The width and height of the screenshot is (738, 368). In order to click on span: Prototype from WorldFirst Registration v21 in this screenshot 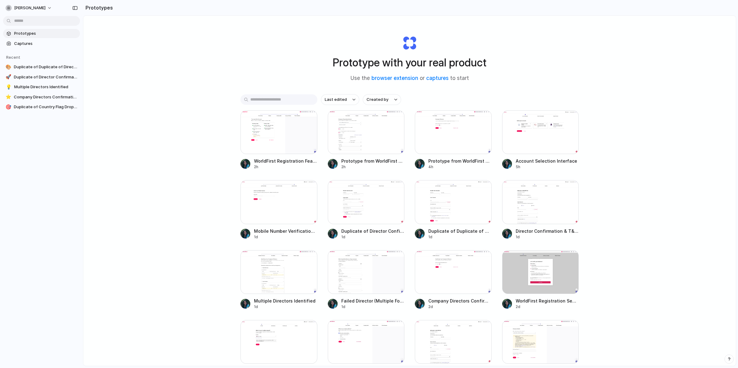, I will do `click(460, 161)`.